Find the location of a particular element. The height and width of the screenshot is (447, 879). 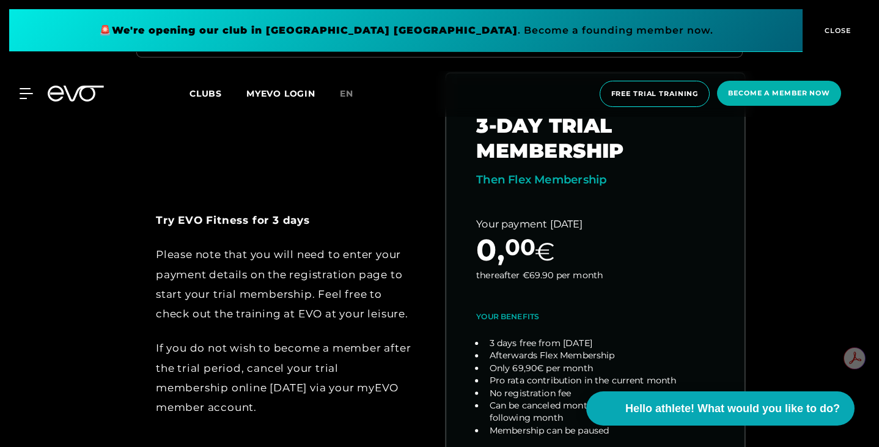

font: Please note that you will need to enter your payment details on the registration page to start yo... is located at coordinates (282, 284).